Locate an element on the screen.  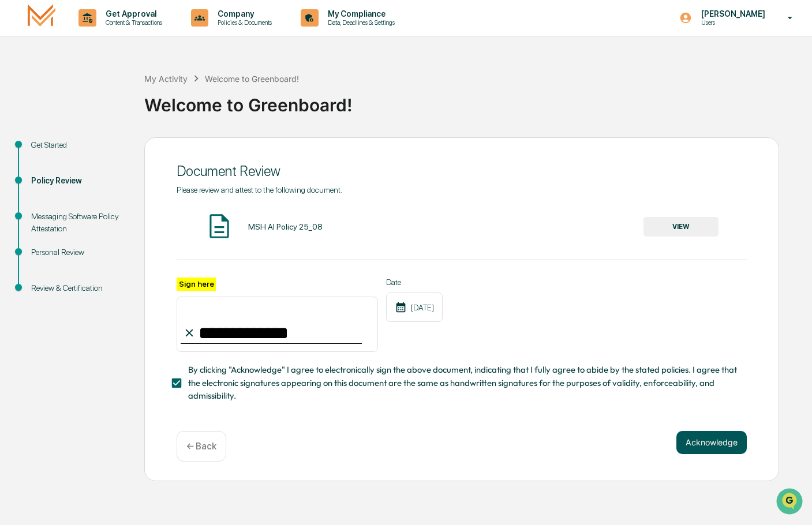
div: Document Review is located at coordinates (462, 171).